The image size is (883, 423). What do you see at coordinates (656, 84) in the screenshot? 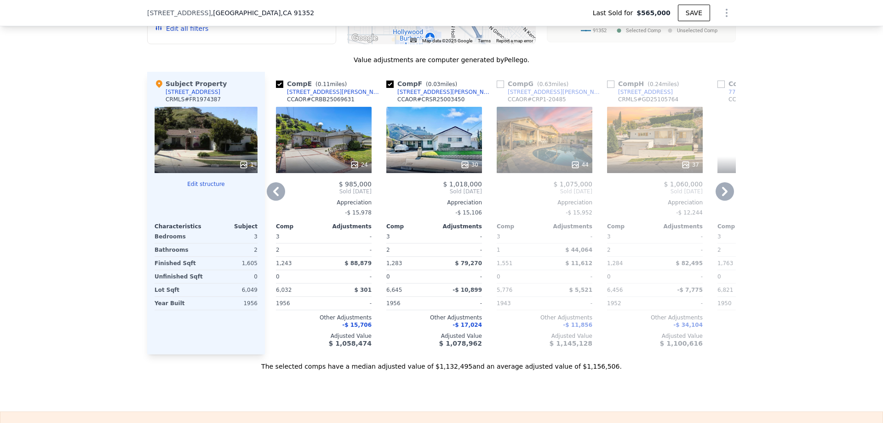
I see `span: 0.24` at bounding box center [656, 84].